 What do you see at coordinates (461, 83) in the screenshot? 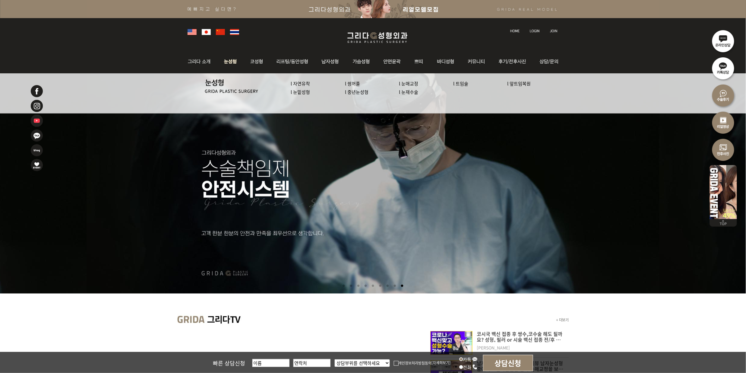
I see `a: l 트임술` at bounding box center [461, 83].